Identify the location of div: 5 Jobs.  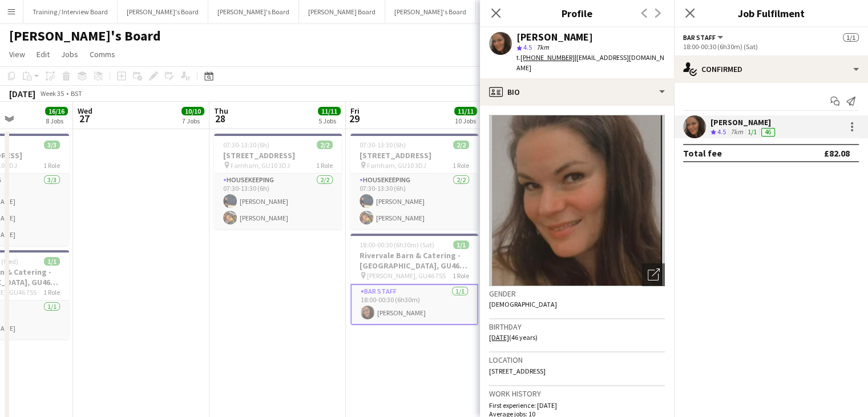
(329, 120).